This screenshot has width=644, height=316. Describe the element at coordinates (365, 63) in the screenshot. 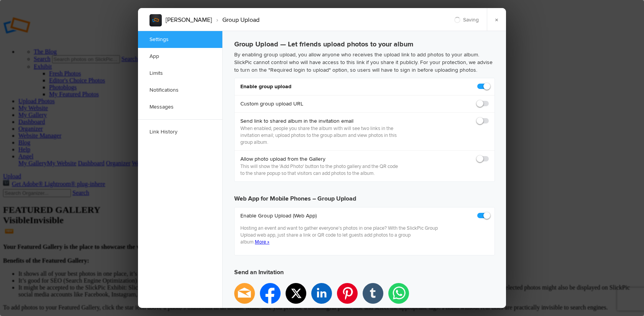

I see `p: By enabling group upload, you allow anyone who receives the upload link to add photos to your alb...` at that location.